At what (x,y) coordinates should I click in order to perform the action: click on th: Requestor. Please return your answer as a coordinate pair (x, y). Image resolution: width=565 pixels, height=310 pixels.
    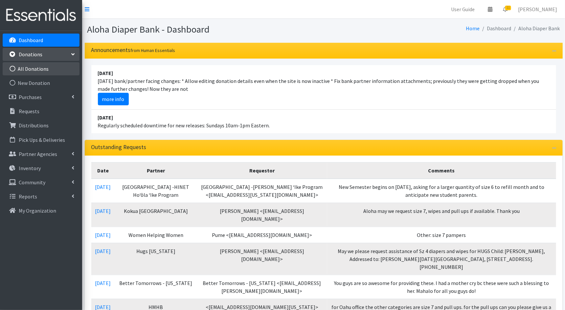
    Looking at the image, I should click on (262, 170).